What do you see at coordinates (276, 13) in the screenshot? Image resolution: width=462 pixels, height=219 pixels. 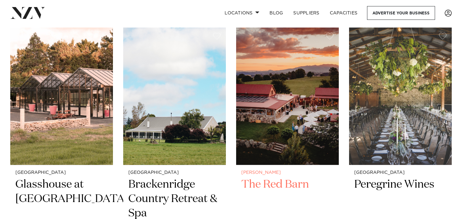 I see `a: BLOG` at bounding box center [276, 13].